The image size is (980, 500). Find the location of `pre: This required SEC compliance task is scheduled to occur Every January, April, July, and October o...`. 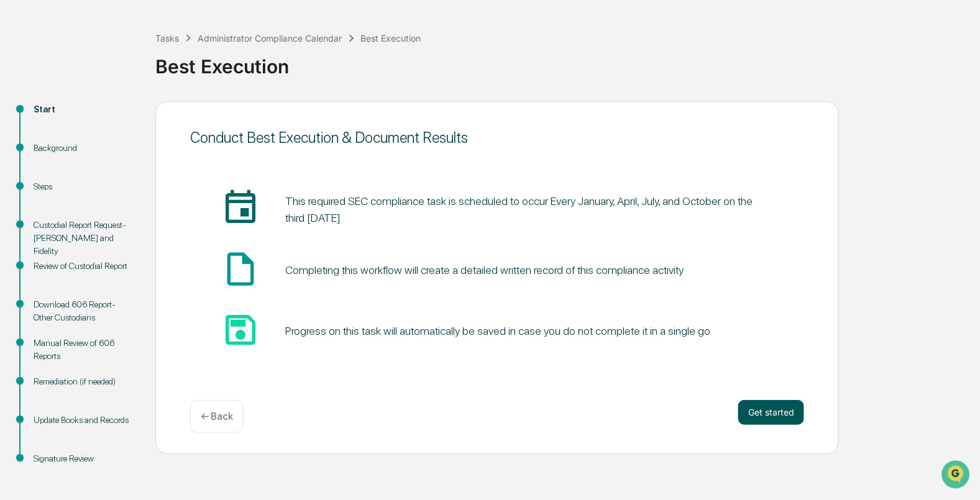

pre: This required SEC compliance task is scheduled to occur Every January, April, July, and October o... is located at coordinates (529, 209).